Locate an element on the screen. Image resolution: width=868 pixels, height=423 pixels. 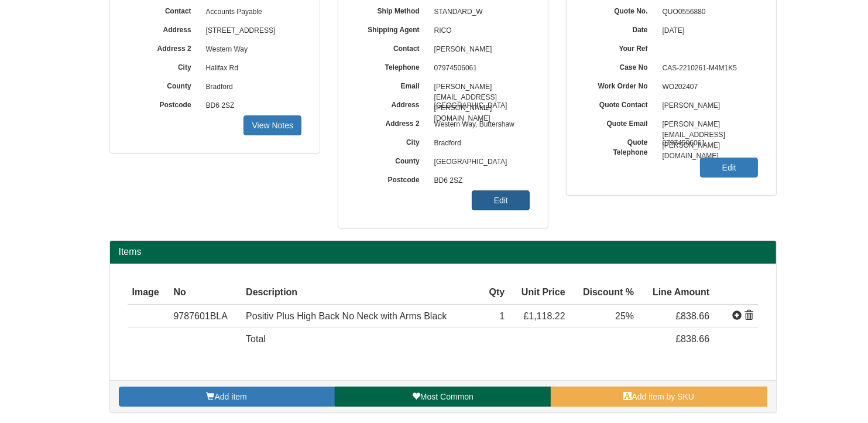
th: Discount % is located at coordinates (605, 293).